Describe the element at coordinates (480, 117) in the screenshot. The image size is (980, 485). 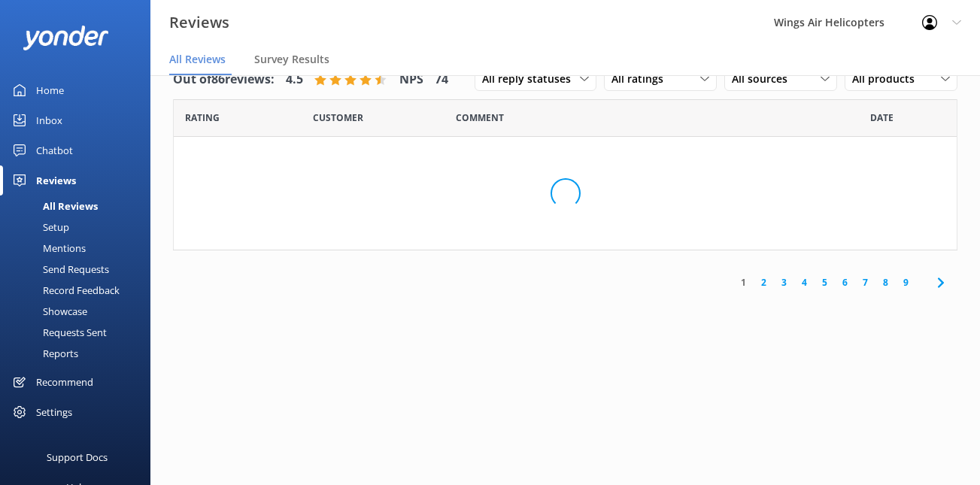
I see `span: Question` at that location.